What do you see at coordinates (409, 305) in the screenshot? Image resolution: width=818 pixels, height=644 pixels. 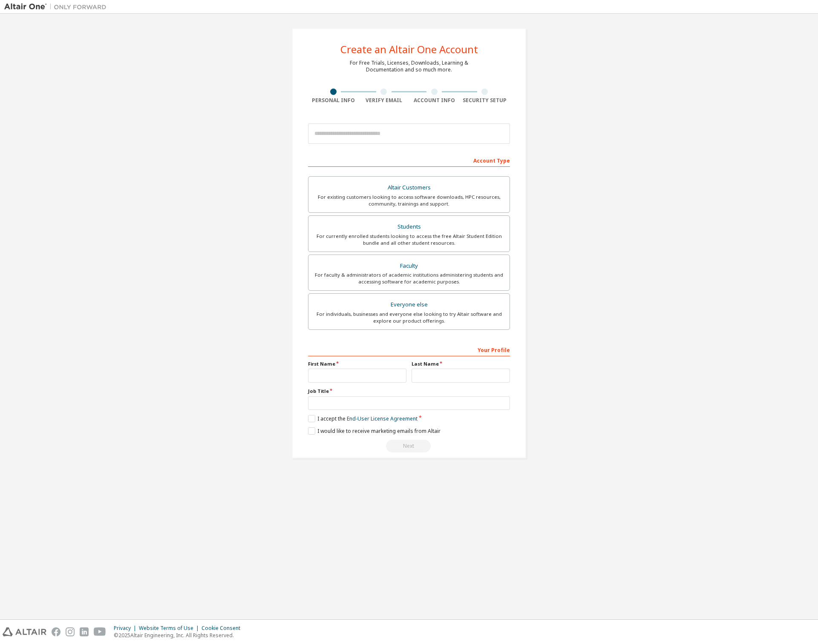 I see `div: Everyone else` at bounding box center [409, 305].